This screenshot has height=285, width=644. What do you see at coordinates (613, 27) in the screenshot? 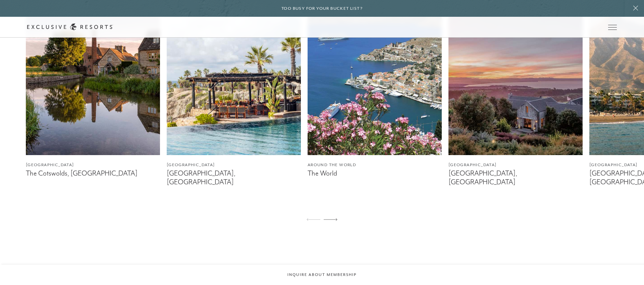
I see `button: Open navigation` at bounding box center [613, 27].